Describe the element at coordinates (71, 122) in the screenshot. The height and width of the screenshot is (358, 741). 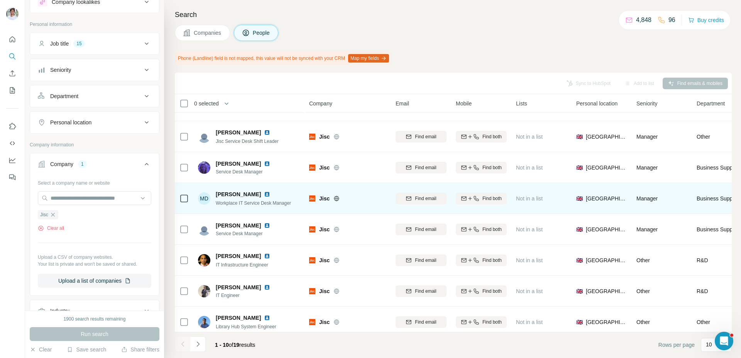
I see `div: Personal location` at that location.